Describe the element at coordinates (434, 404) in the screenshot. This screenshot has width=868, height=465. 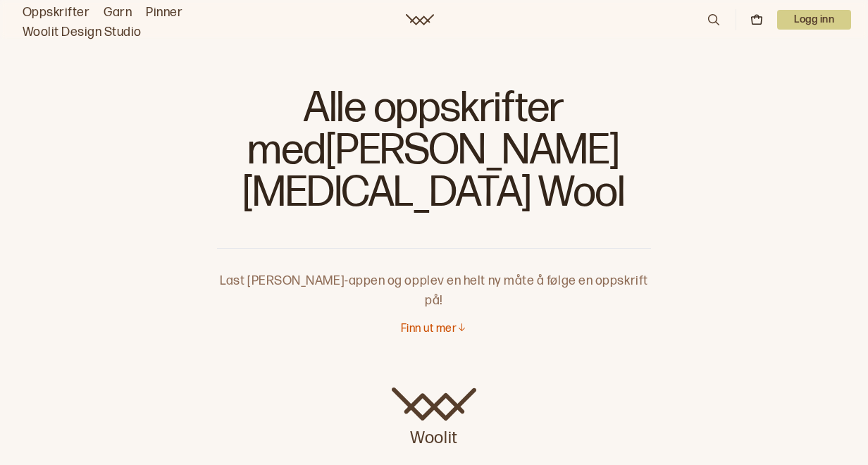
I see `img: Woolit` at that location.